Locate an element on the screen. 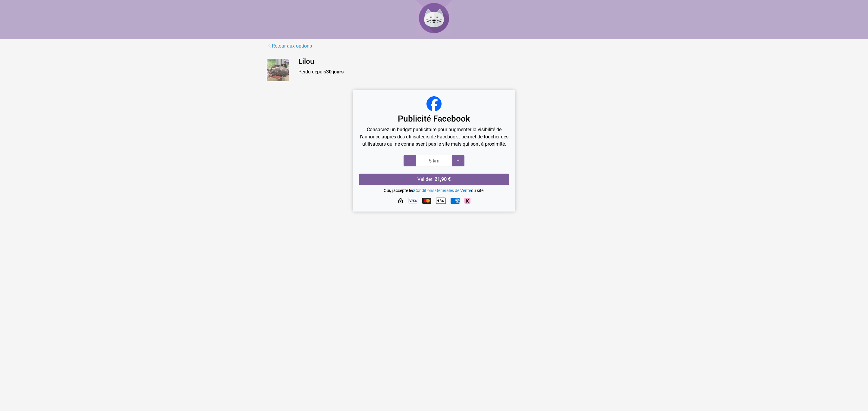  button: Valider ·21,90 € is located at coordinates (434, 180).